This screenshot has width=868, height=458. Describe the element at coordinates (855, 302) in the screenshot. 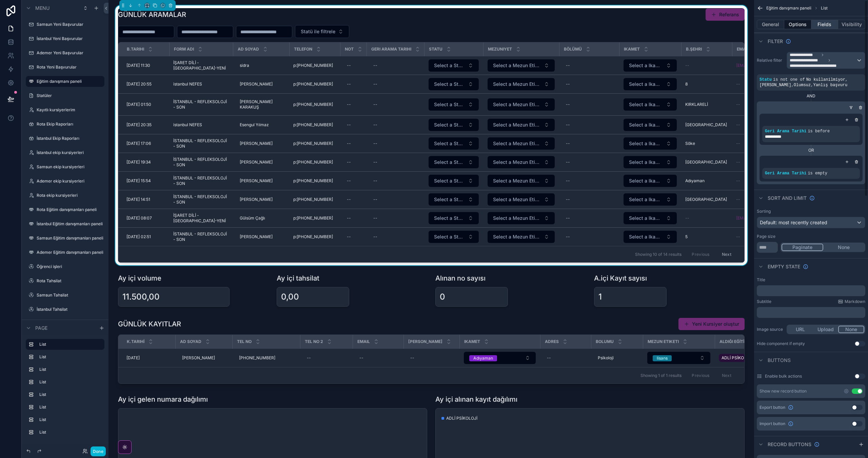

I see `span: Markdown` at that location.